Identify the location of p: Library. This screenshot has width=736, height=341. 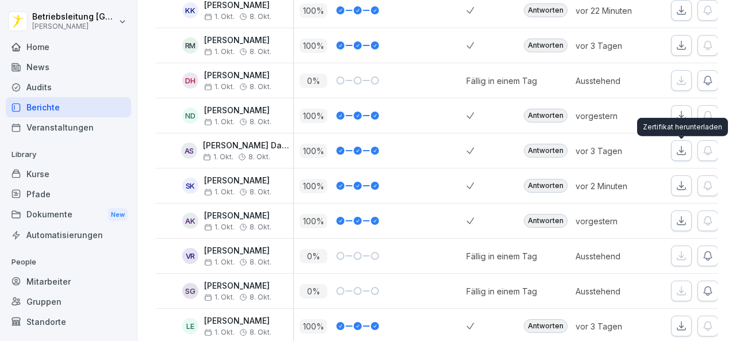
(68, 155).